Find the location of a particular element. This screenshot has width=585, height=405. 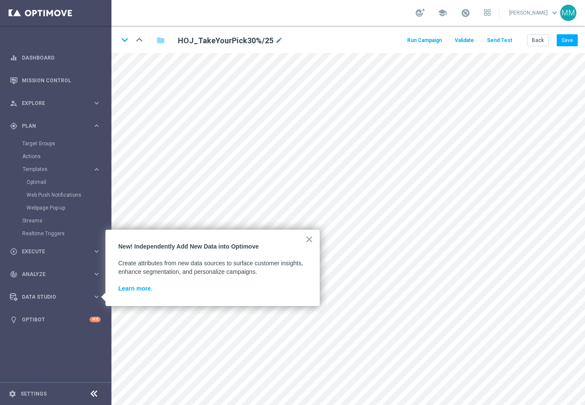

i: lightbulb is located at coordinates (14, 320).